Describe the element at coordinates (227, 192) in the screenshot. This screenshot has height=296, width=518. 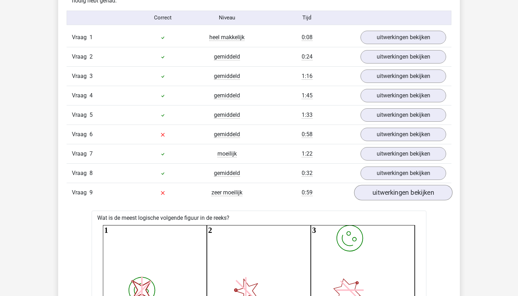
I see `span: zeer moeilijk` at that location.